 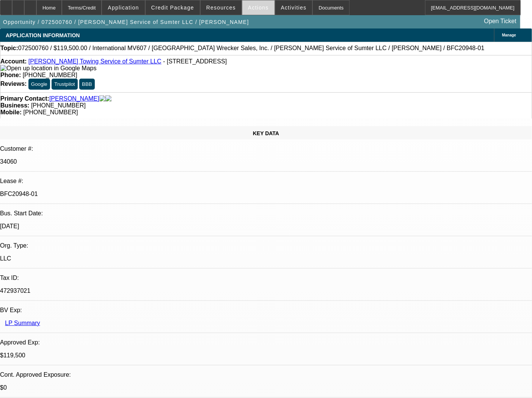 I want to click on strong: Account:, so click(x=13, y=61).